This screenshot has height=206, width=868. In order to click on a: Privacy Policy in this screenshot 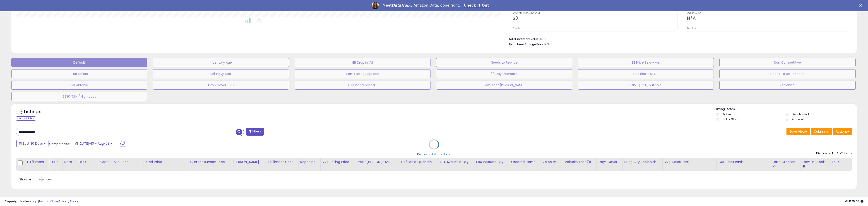, I will do `click(69, 201)`.